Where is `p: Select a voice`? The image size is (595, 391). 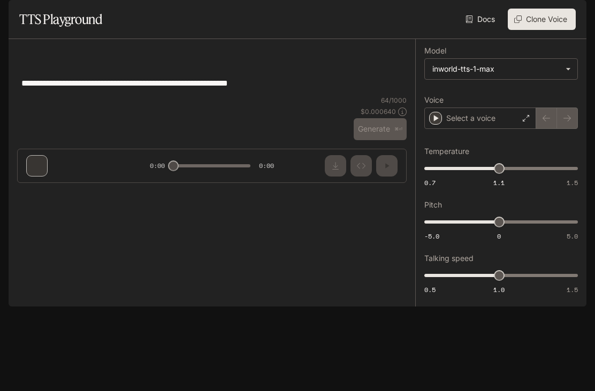 p: Select a voice is located at coordinates (471, 118).